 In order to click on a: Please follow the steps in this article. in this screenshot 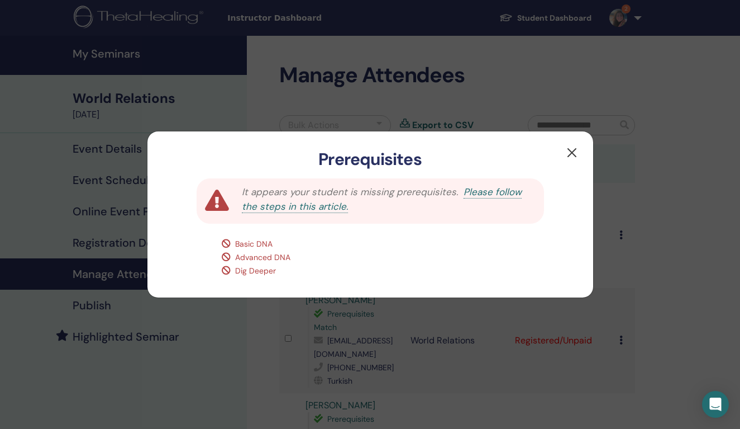, I will do `click(382, 199)`.